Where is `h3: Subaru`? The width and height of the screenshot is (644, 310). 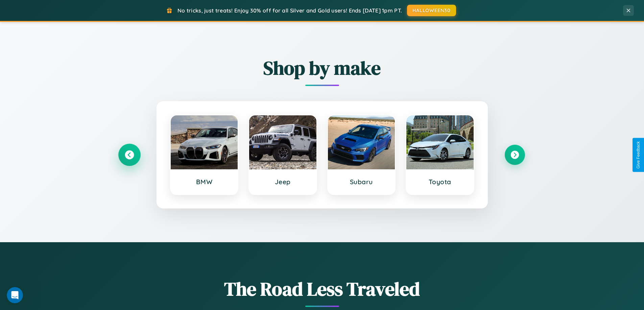 h3: Subaru is located at coordinates (362, 182).